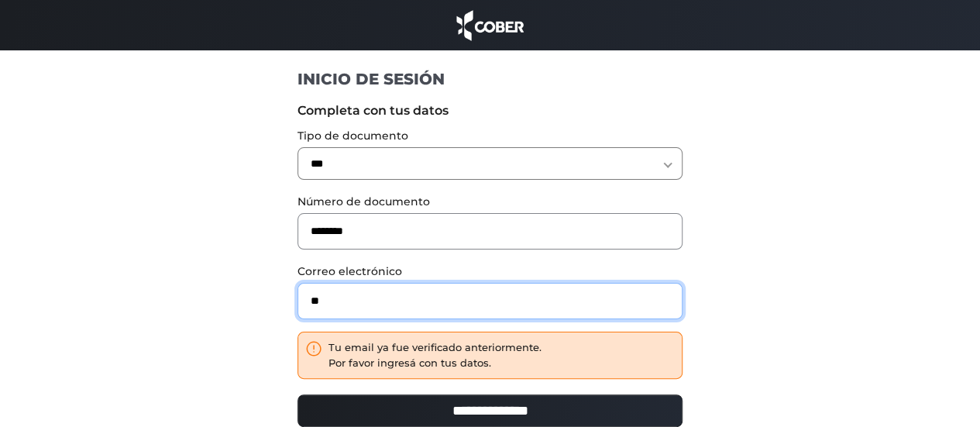  Describe the element at coordinates (490, 79) in the screenshot. I see `h1: INICIO DE SESIÓN` at that location.